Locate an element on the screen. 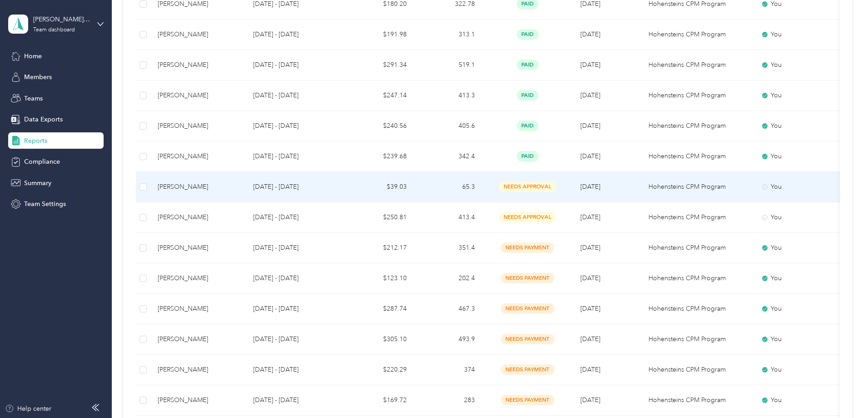  td: $250.81 is located at coordinates (380, 217).